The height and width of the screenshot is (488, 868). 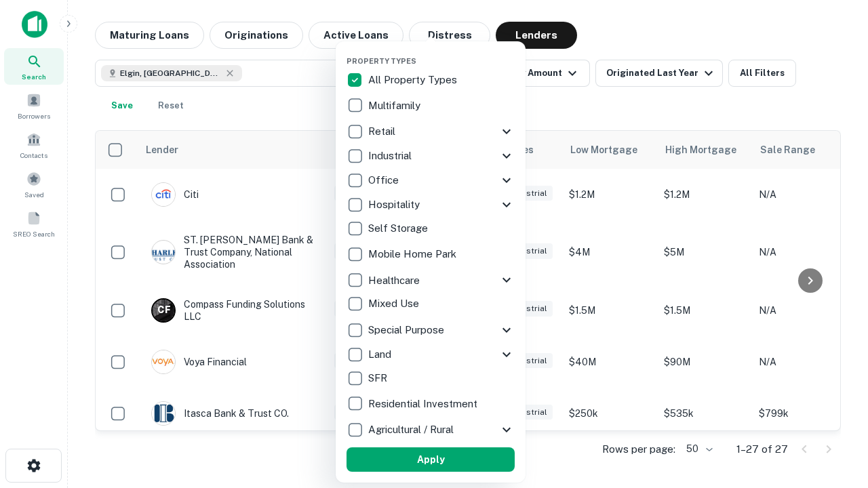 What do you see at coordinates (385, 180) in the screenshot?
I see `p: Office` at bounding box center [385, 180].